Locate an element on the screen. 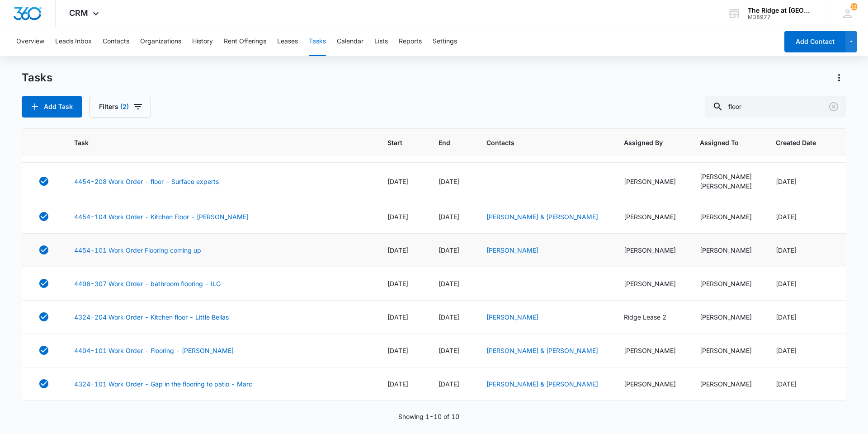 Image resolution: width=868 pixels, height=433 pixels. span: Task is located at coordinates (214, 142).